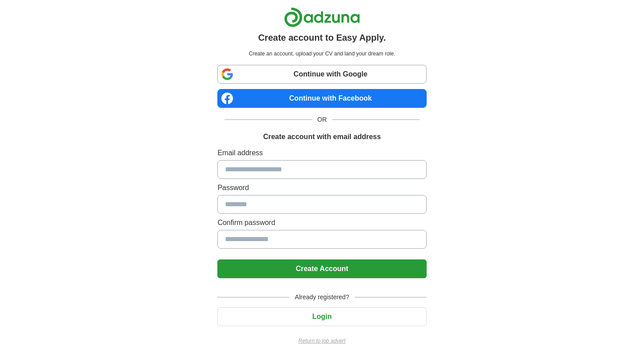 This screenshot has width=644, height=348. Describe the element at coordinates (322, 17) in the screenshot. I see `img: Adzuna logo` at that location.